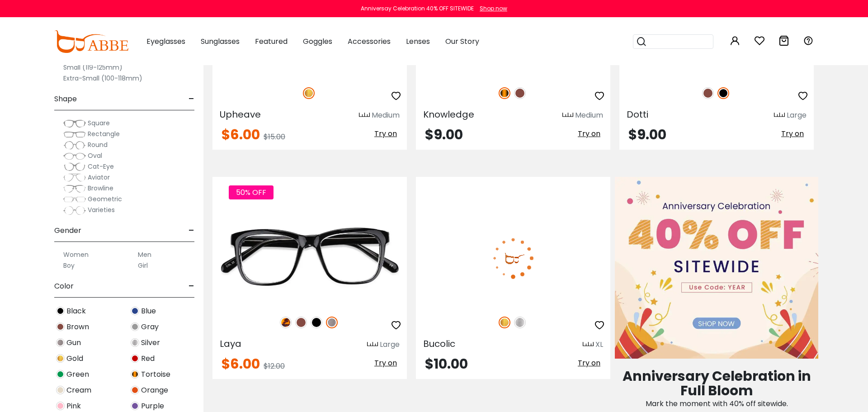 The image size is (868, 412). Describe the element at coordinates (75, 210) in the screenshot. I see `img: Varieties.png` at that location.